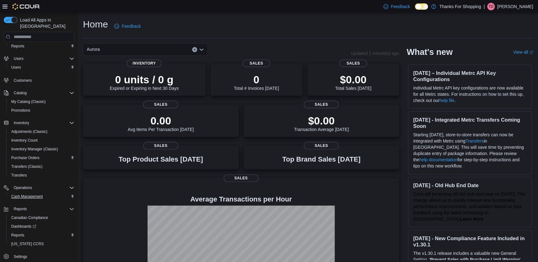  I want to click on span: Canadian Compliance, so click(41, 218).